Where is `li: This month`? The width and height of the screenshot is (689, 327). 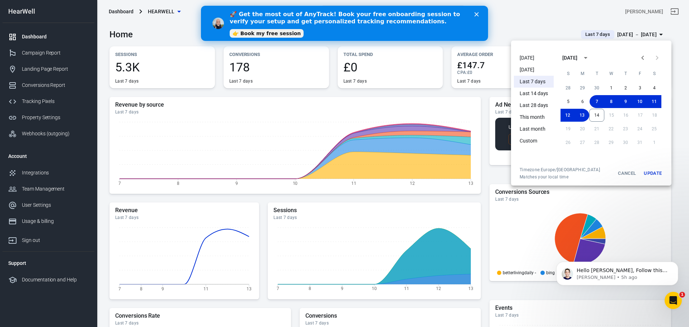 li: This month is located at coordinates (533, 117).